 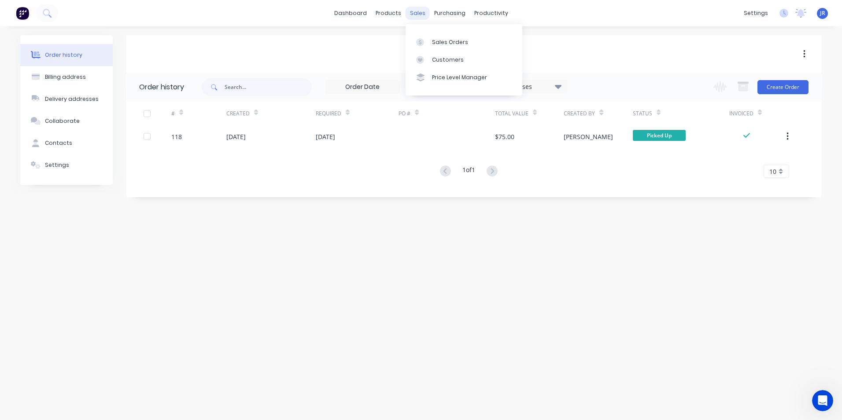 I want to click on div: $75.00, so click(x=505, y=137).